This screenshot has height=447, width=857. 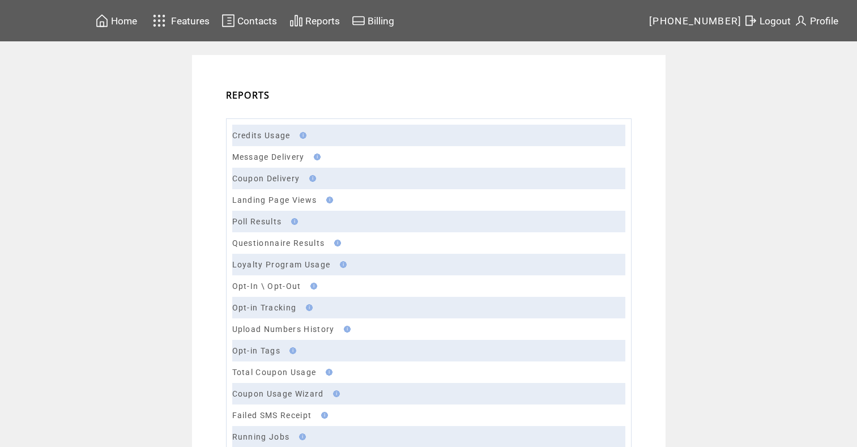 I want to click on a: Logout, so click(x=767, y=20).